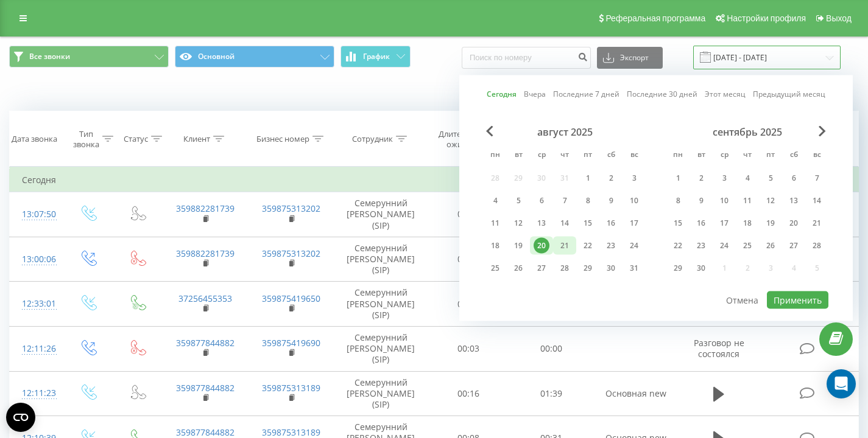  Describe the element at coordinates (551, 349) in the screenshot. I see `td: 00:00` at that location.